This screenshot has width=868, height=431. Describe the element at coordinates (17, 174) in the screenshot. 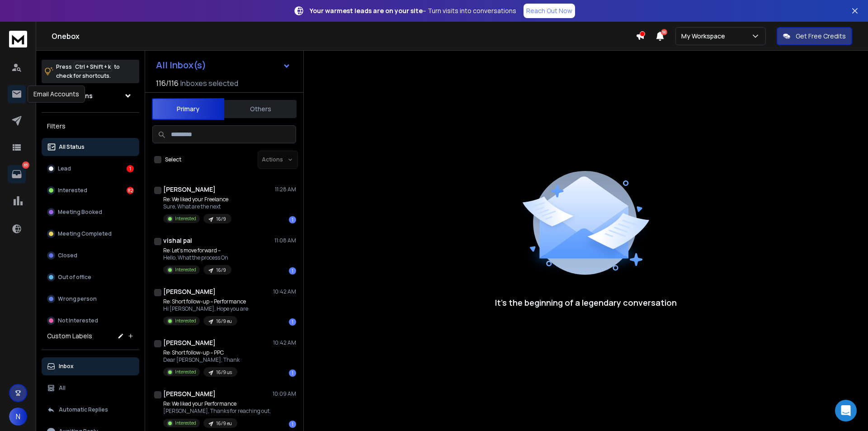

I see `a: 83` at that location.